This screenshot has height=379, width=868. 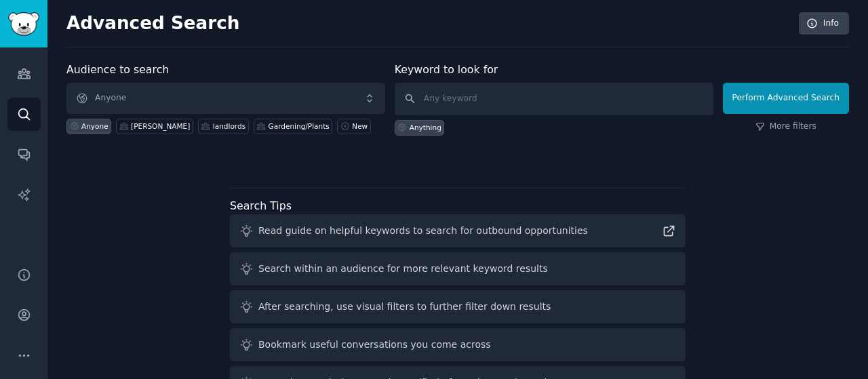 I want to click on div: Bookmark useful conversations you come across, so click(x=374, y=344).